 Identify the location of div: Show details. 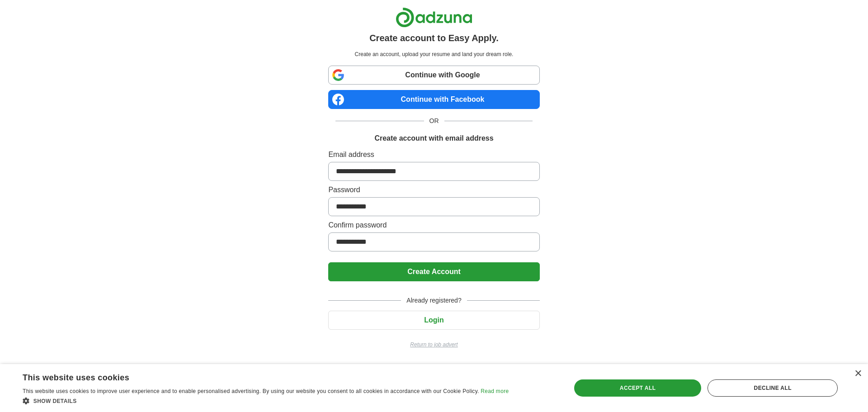
(265, 400).